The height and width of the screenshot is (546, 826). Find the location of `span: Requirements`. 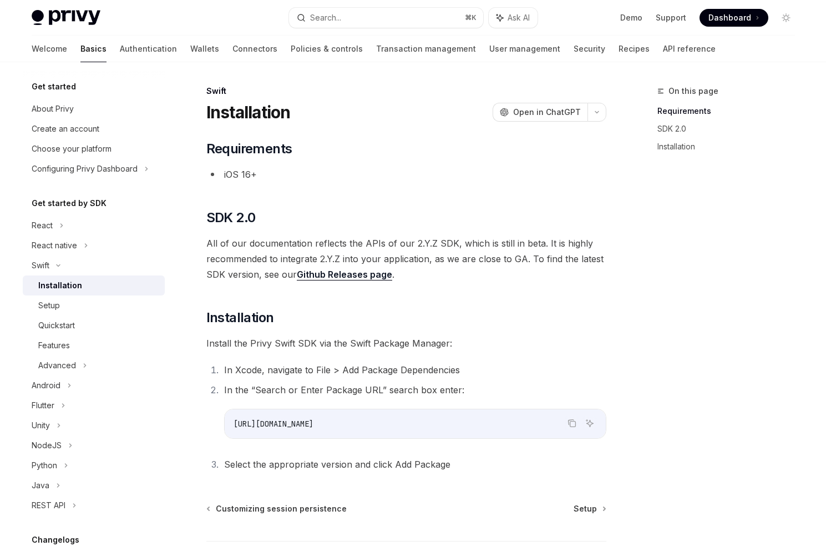

span: Requirements is located at coordinates (249, 149).